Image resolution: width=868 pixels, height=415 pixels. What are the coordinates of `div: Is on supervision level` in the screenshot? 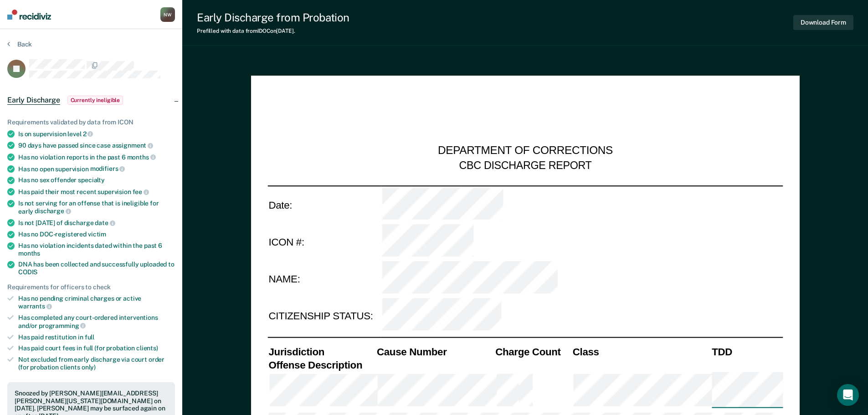 It's located at (97, 134).